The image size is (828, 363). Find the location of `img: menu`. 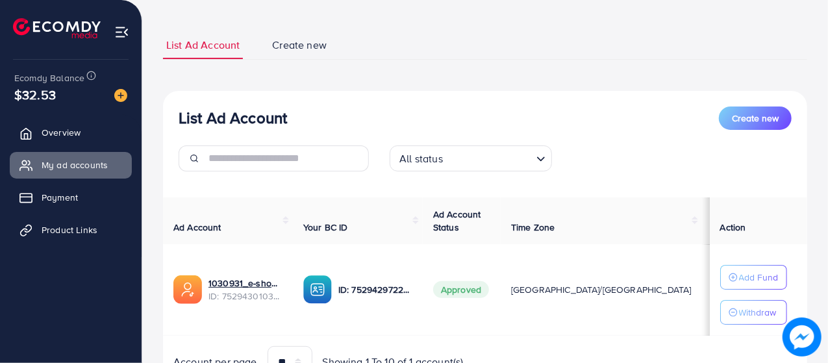

img: menu is located at coordinates (121, 32).